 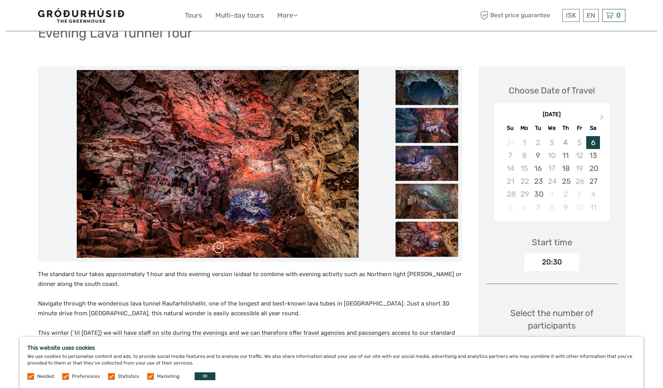 What do you see at coordinates (579, 155) in the screenshot?
I see `div: Not available Friday, September 12th, 2025` at bounding box center [579, 155].